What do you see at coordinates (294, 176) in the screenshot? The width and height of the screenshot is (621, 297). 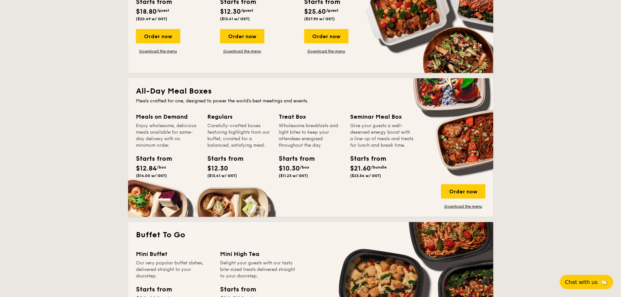 I see `span: ($11.23 w/ GST)` at bounding box center [294, 176].